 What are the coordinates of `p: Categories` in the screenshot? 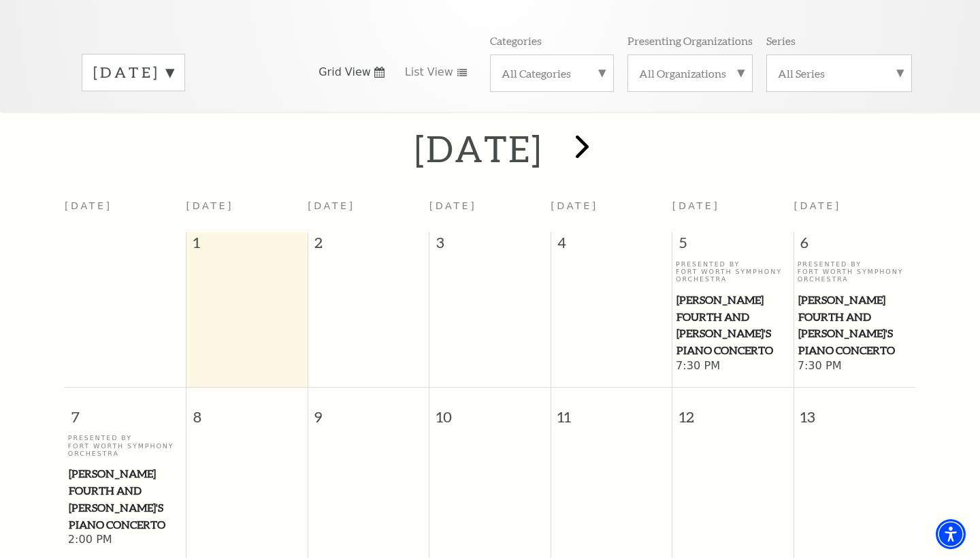 It's located at (516, 41).